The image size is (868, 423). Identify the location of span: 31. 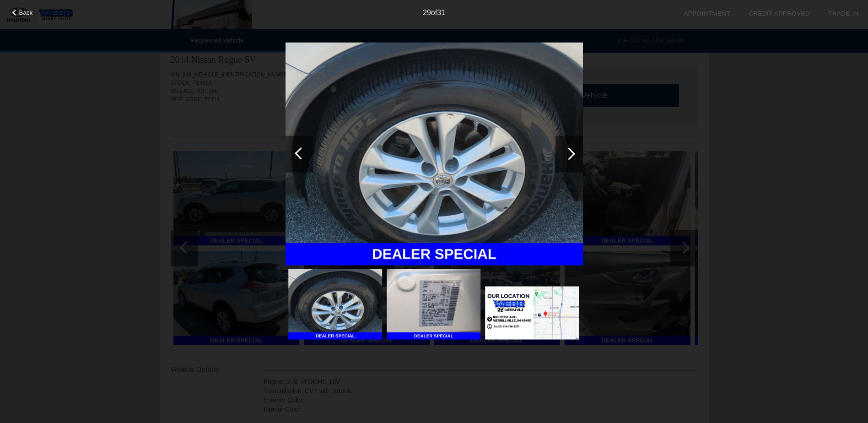
(441, 12).